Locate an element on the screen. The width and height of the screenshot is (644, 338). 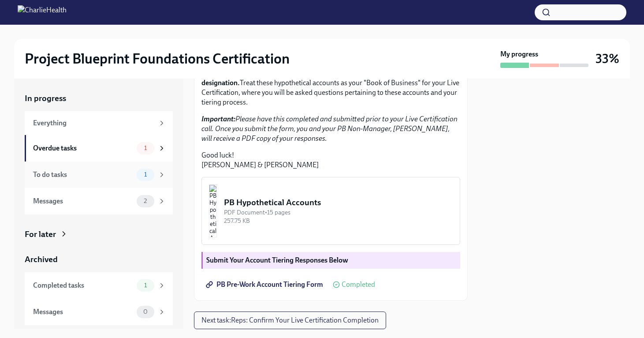
a: Messages2 is located at coordinates (99, 201).